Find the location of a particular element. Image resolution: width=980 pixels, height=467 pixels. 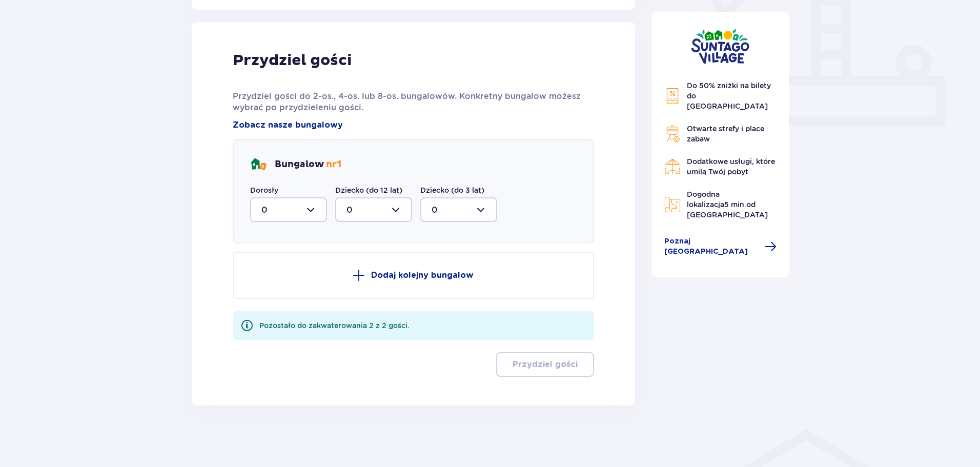

div: Pozostało do zakwaterowania 2 z 2 gości. is located at coordinates (334, 325).